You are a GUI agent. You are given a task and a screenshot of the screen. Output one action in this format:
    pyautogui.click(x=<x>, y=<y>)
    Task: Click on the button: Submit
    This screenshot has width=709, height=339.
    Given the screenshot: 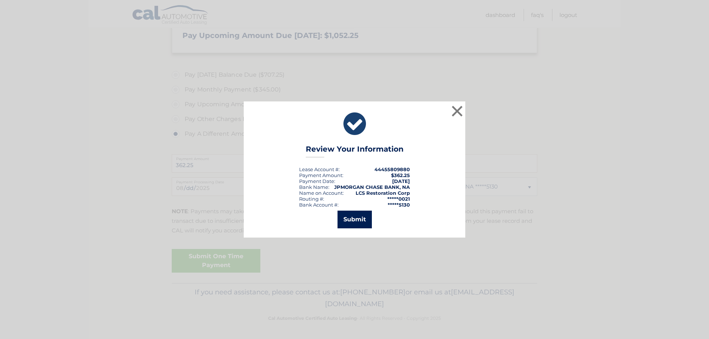 What is the action you would take?
    pyautogui.click(x=355, y=220)
    